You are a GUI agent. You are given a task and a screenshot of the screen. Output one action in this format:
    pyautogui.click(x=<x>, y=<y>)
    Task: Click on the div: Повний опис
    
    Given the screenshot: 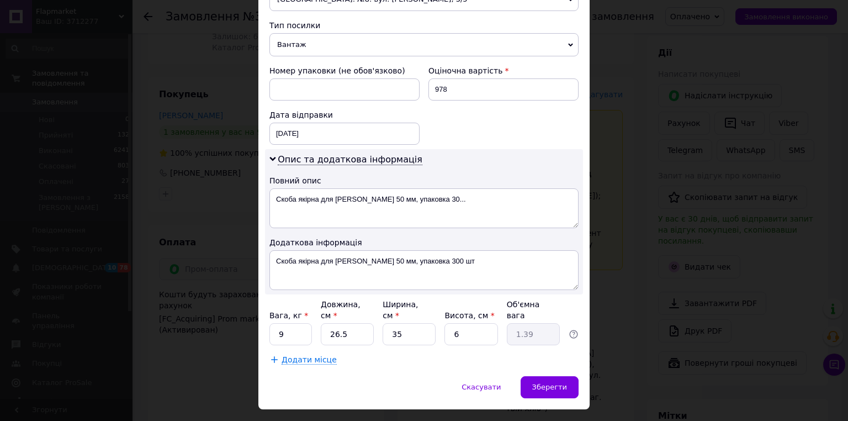 What is the action you would take?
    pyautogui.click(x=424, y=181)
    